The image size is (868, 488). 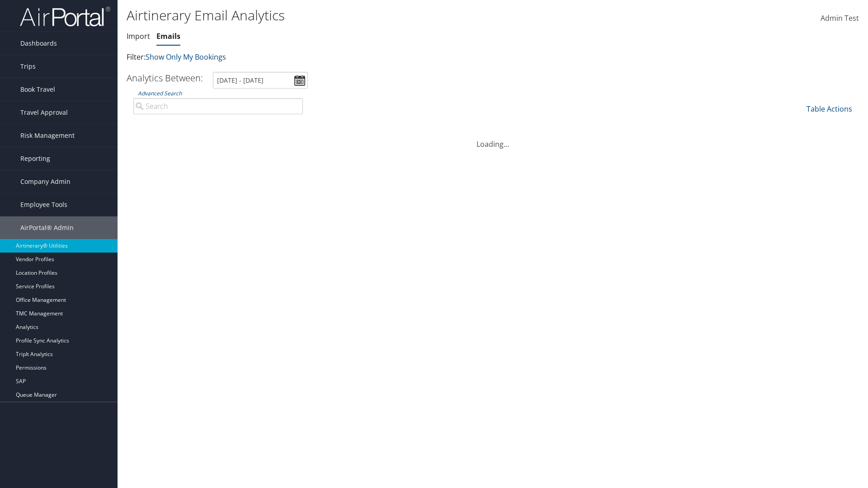 What do you see at coordinates (371, 57) in the screenshot?
I see `p: Filter:` at bounding box center [371, 57].